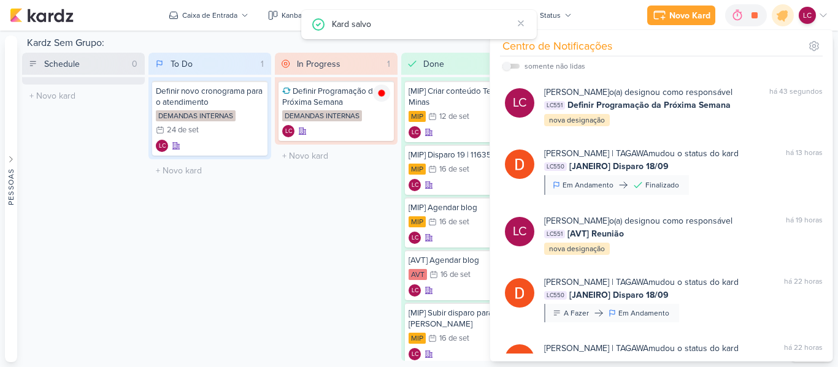 The image size is (838, 367). I want to click on button: Novo Kard, so click(681, 15).